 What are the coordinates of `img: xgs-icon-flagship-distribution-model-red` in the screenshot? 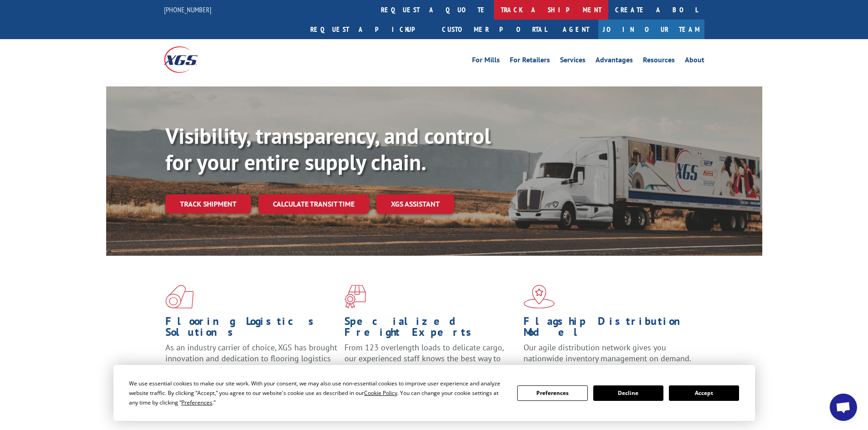 It's located at (539, 297).